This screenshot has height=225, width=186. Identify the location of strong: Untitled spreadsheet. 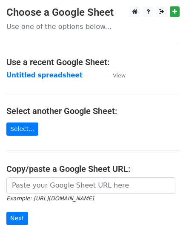
(44, 75).